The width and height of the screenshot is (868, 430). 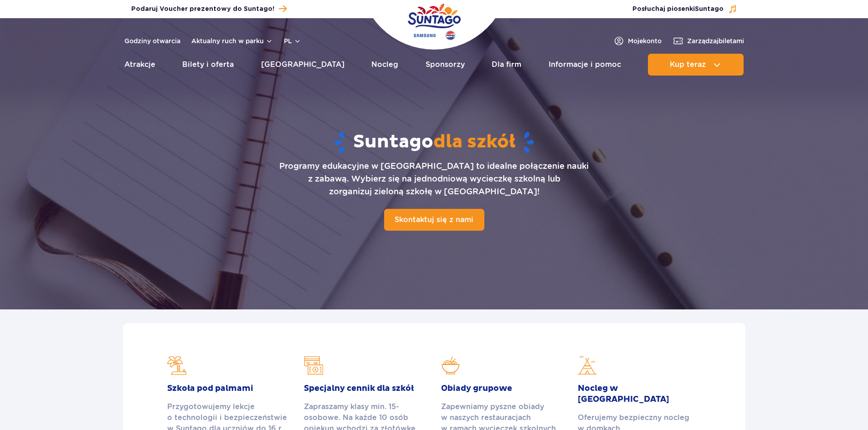 I want to click on a: Zarządzajbiletami, so click(x=708, y=41).